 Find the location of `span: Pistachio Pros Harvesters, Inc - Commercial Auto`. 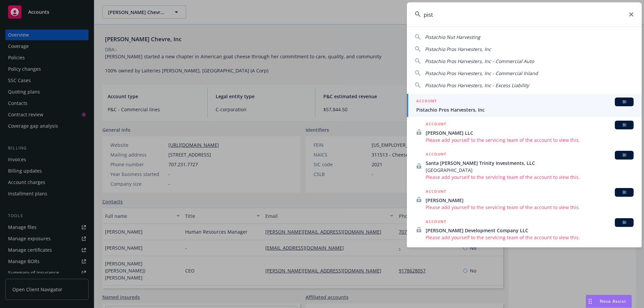

span: Pistachio Pros Harvesters, Inc - Commercial Auto is located at coordinates (480, 61).